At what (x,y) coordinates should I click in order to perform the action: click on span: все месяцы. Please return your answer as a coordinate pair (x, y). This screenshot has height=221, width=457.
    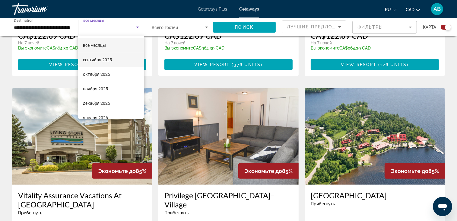
    Looking at the image, I should click on (94, 45).